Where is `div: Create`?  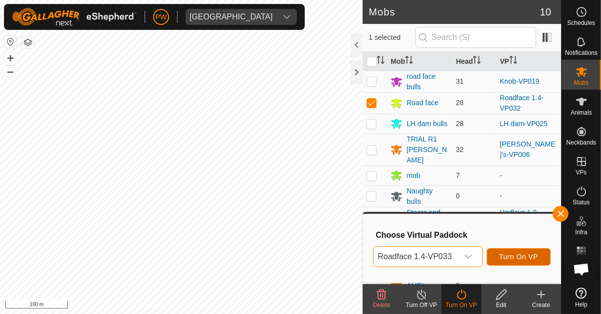
div: Create is located at coordinates (541, 305).